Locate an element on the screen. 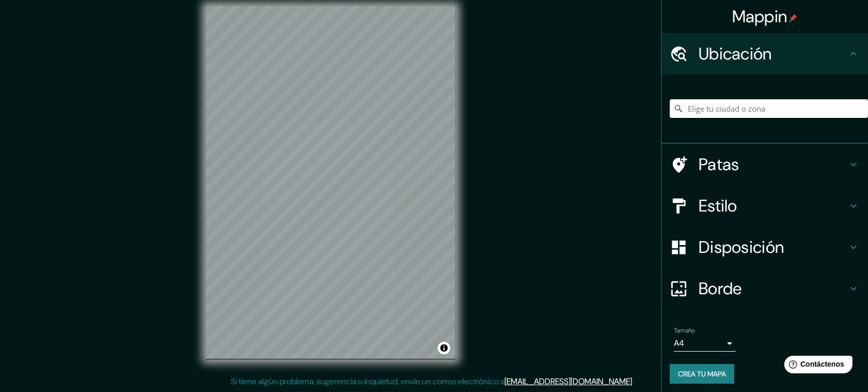  div: Borde is located at coordinates (765, 288).